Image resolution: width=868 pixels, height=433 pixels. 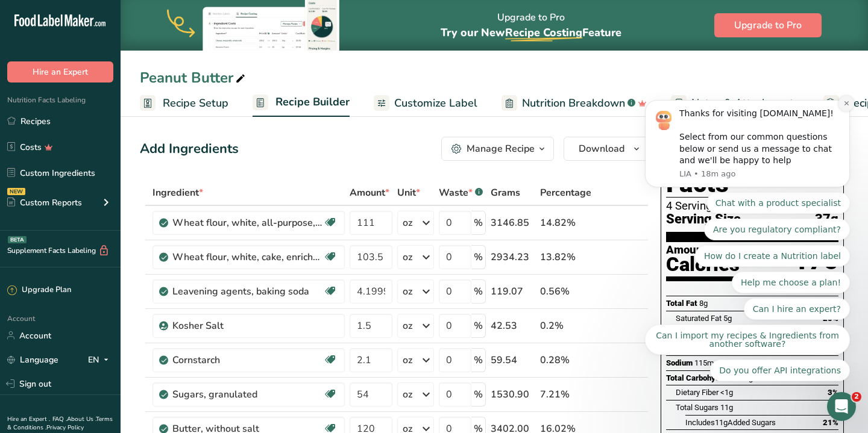 I want to click on a: Hire an Expert ., so click(x=28, y=419).